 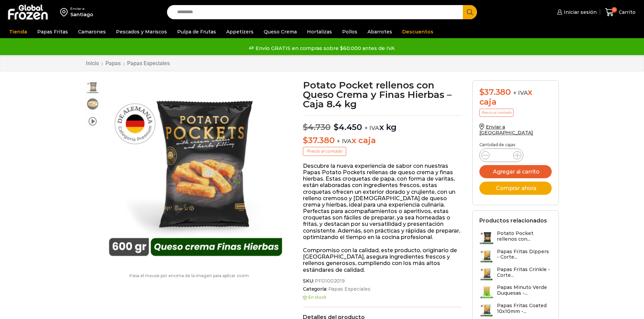 I want to click on h3: Papas Fritas Crinkle - Corte..., so click(x=524, y=273).